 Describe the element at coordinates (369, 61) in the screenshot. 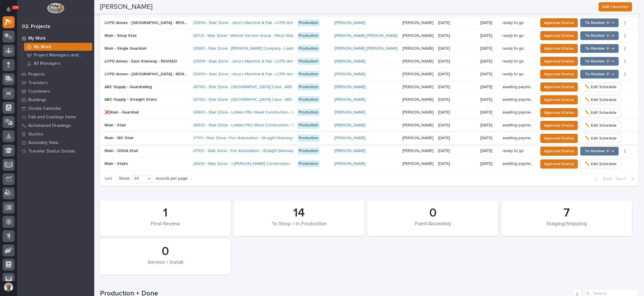

I see `tr: LCPD Annex - East Stairway - REVISEDLCPD Annex - East Stairway - REVISED 23999 - Stair Zone - Jer...` at that location.